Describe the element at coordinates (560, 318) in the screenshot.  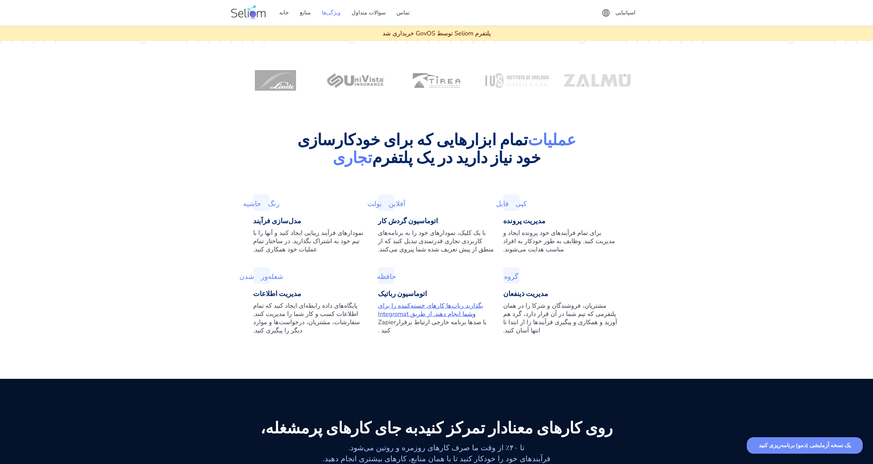
I see `font: مشتریان، فروشندگان و شرکا را در همان پلتفرمی که تیم شما در آن قرار دارد، گرد هم آورید و همکاری و ...` at that location.